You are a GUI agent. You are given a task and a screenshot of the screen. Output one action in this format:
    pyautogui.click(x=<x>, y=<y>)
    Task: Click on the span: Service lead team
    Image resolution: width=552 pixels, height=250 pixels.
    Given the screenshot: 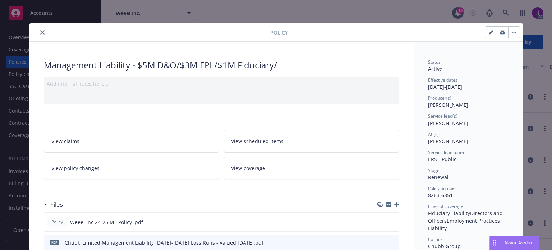 What is the action you would take?
    pyautogui.click(x=446, y=152)
    